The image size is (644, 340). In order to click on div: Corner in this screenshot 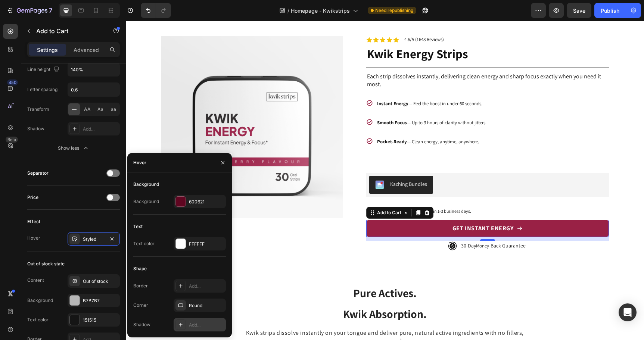, I will do `click(140, 305)`.